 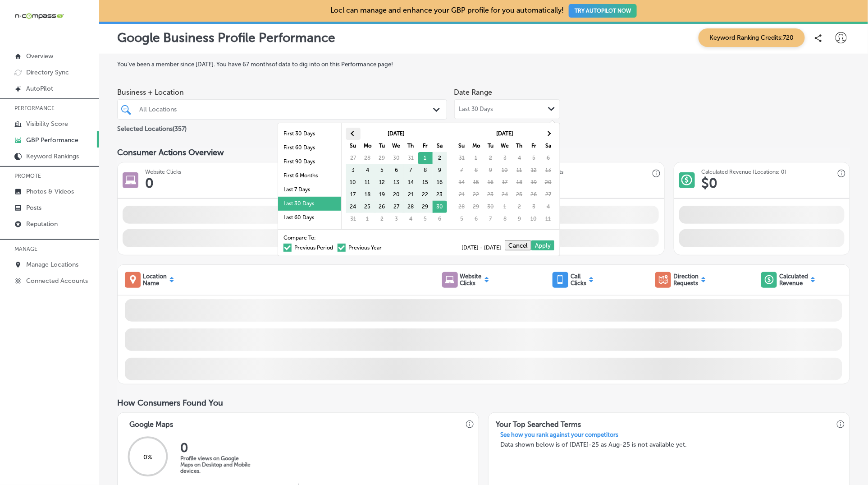 What do you see at coordinates (300, 237) in the screenshot?
I see `span: Compare To:` at bounding box center [300, 237].